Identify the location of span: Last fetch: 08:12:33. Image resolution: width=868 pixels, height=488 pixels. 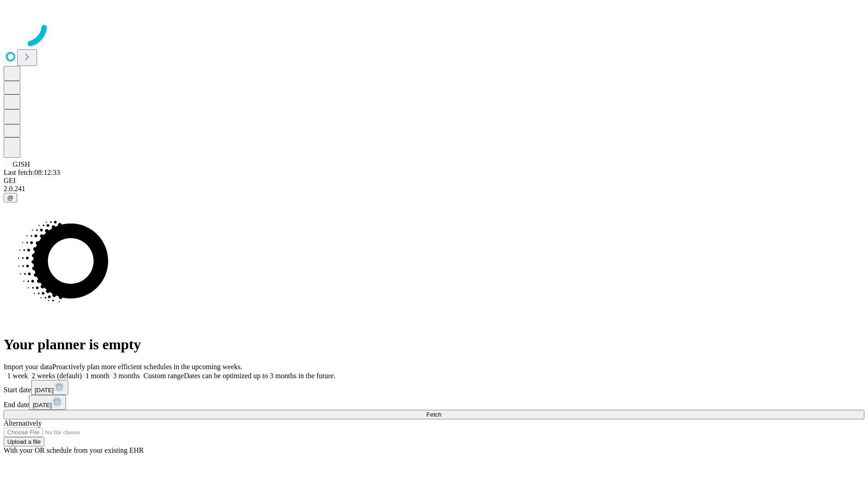
(31, 172).